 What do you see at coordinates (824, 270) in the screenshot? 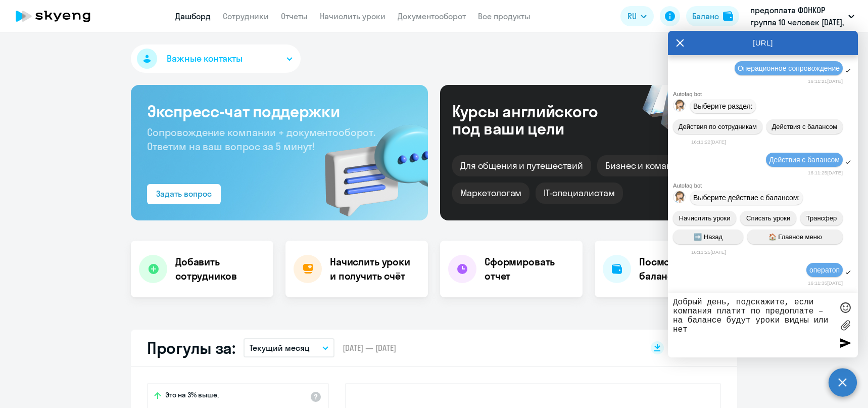
I see `span: оператоп` at bounding box center [824, 270].